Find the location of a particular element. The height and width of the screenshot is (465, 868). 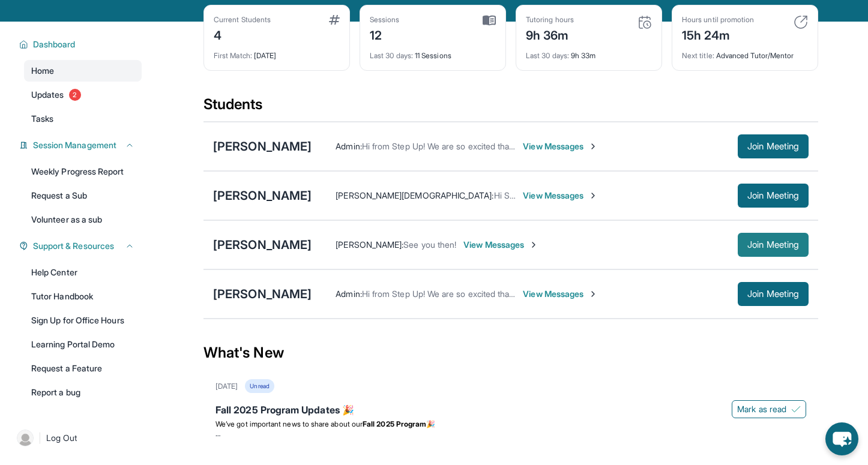

div: Tutoring hours is located at coordinates (549, 20).